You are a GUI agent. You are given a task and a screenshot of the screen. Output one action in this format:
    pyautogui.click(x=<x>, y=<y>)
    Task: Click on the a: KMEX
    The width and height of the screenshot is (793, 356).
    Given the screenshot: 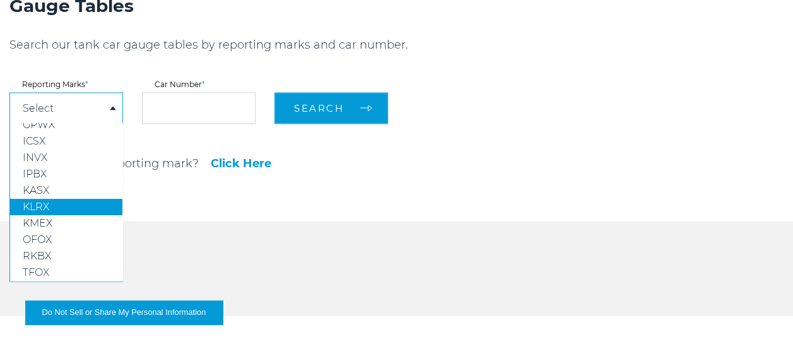 What is the action you would take?
    pyautogui.click(x=66, y=223)
    